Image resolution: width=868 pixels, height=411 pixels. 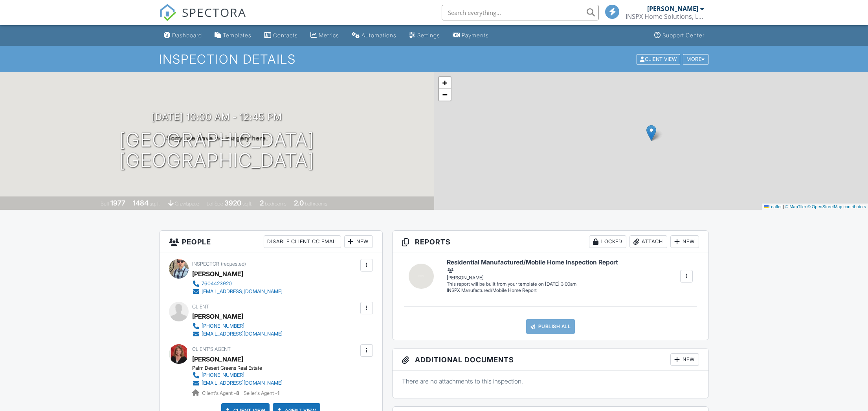 I want to click on span: crawlspace, so click(x=187, y=203).